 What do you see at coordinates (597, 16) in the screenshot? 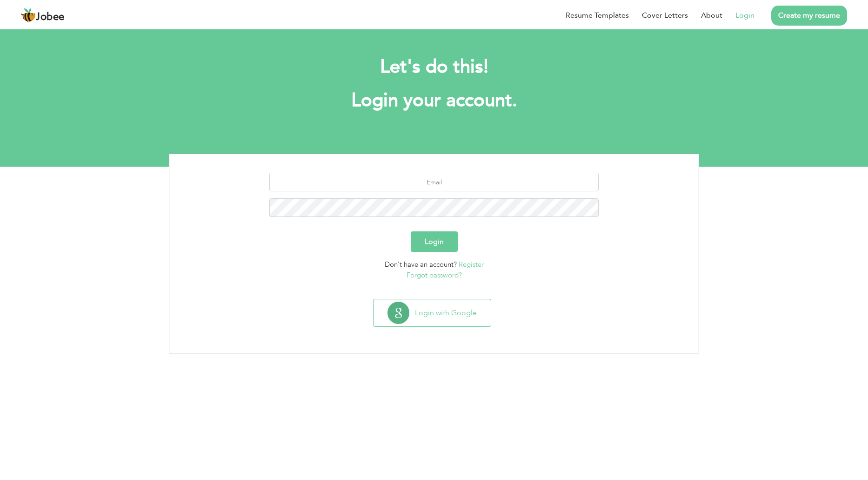
I see `a: Resume Templates` at bounding box center [597, 16].